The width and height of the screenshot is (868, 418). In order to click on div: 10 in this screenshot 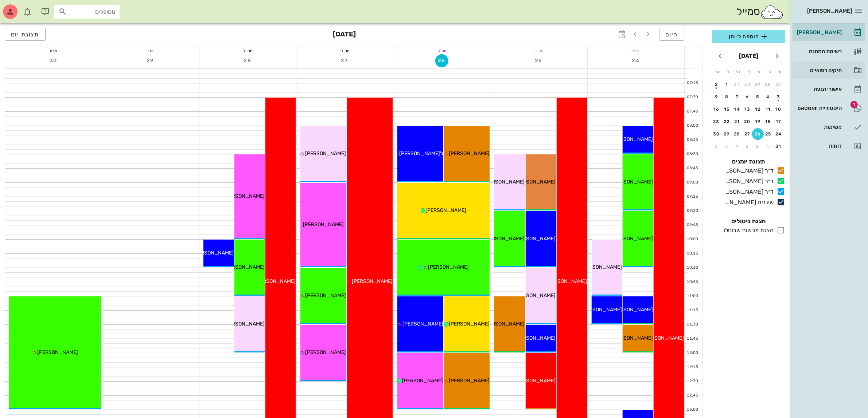, I will do `click(778, 109)`.